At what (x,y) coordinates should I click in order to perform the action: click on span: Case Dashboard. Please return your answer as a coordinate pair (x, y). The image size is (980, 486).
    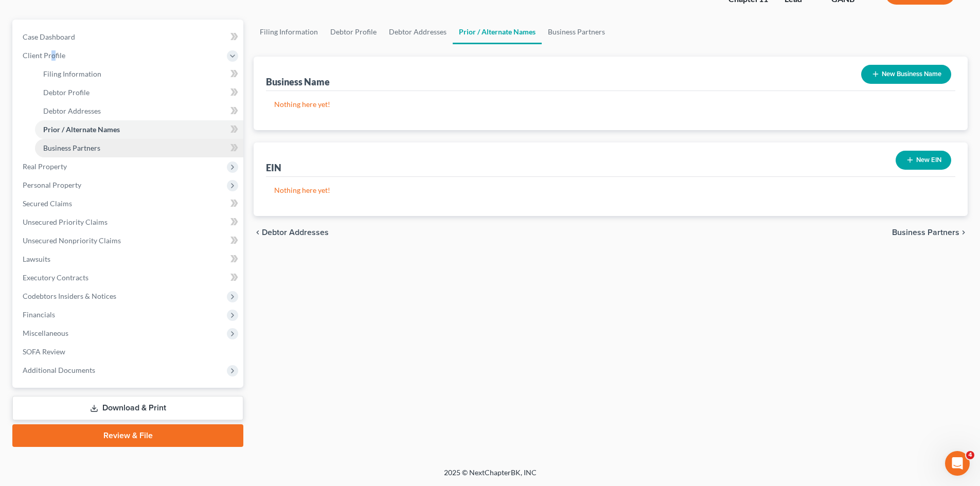
    Looking at the image, I should click on (49, 36).